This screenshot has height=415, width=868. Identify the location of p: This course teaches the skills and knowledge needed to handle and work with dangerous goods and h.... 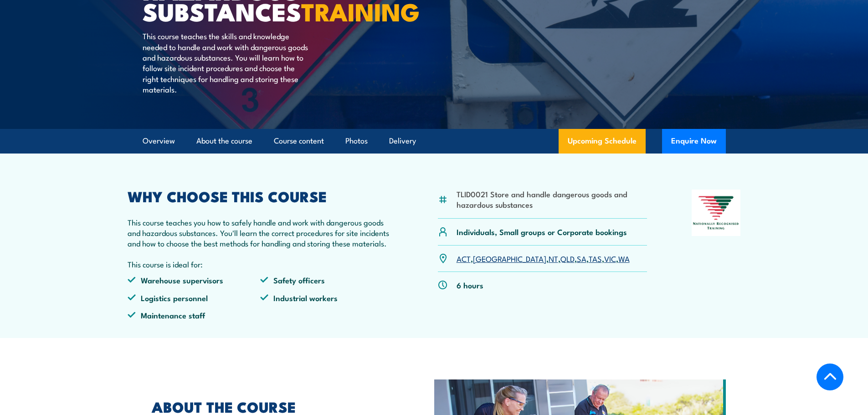
(225, 63).